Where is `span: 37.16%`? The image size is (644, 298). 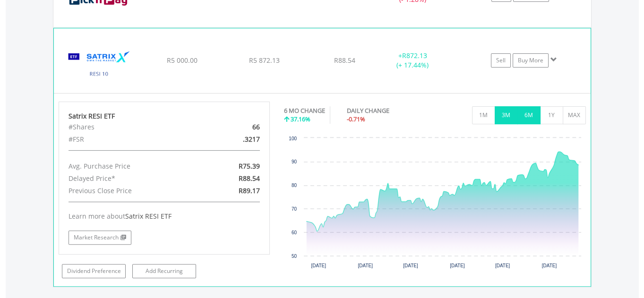 span: 37.16% is located at coordinates (300, 119).